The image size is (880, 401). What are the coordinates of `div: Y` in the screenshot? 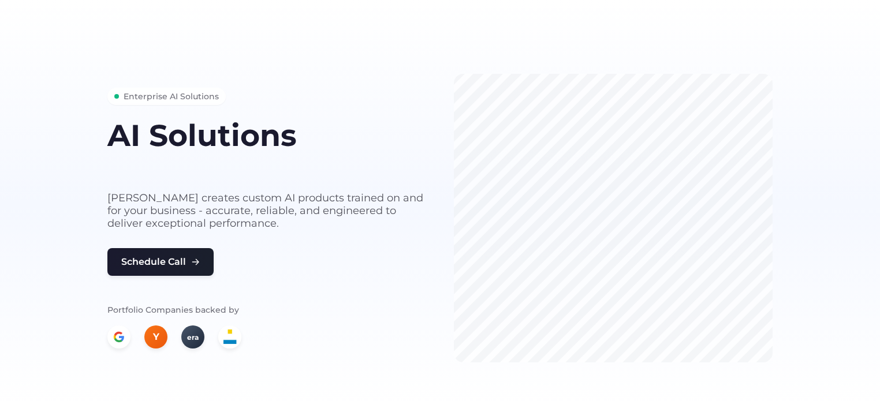 It's located at (156, 337).